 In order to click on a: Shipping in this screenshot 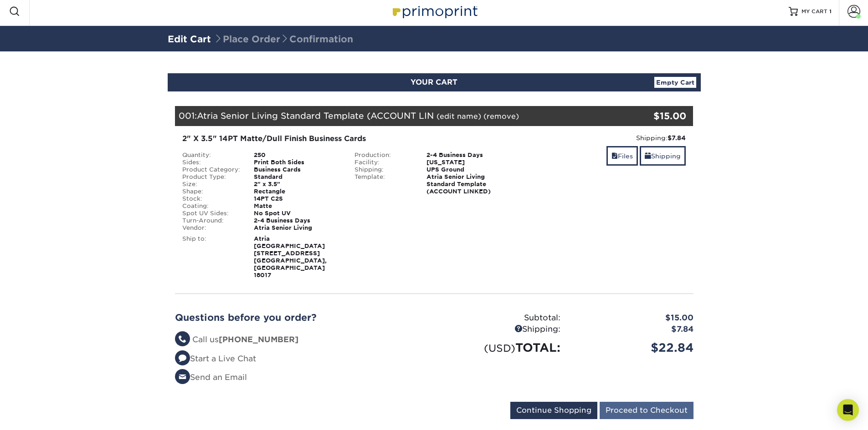, I will do `click(662, 156)`.